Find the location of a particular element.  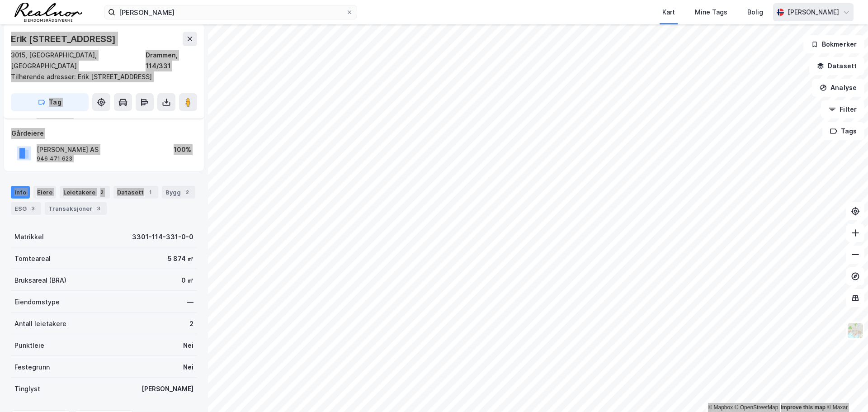

div: Leietakere is located at coordinates (85, 192).